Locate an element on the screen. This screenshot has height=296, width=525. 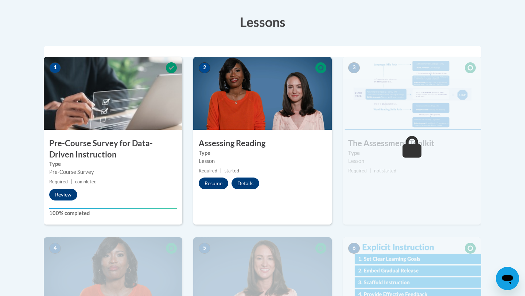
span: 4 is located at coordinates (55, 248).